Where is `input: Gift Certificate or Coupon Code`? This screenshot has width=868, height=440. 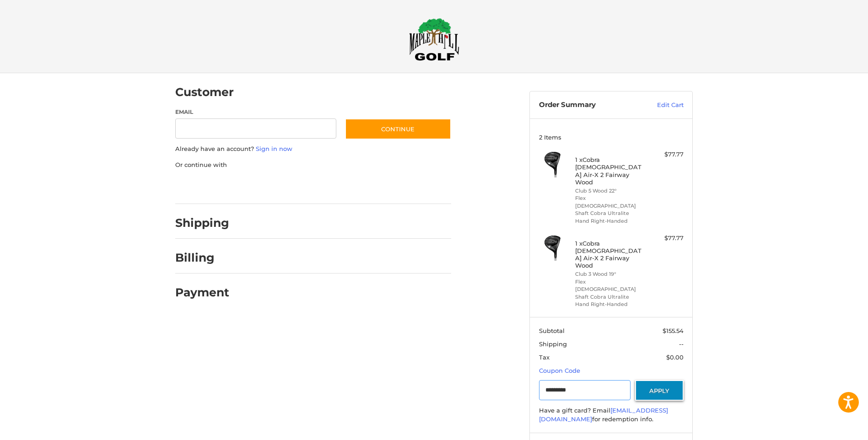
input: Gift Certificate or Coupon Code is located at coordinates (585, 390).